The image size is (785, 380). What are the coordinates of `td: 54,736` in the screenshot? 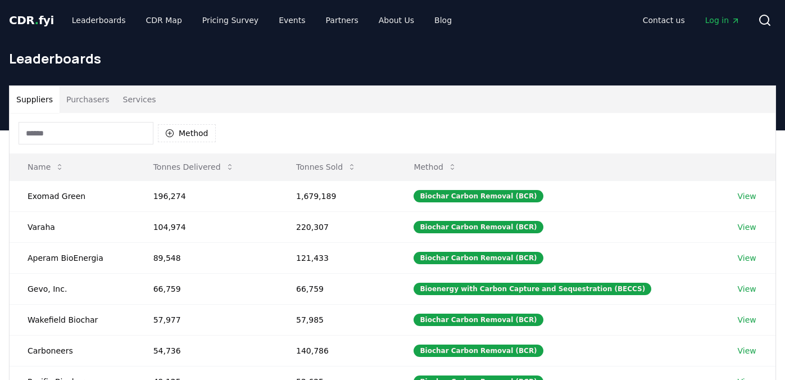 It's located at (207, 350).